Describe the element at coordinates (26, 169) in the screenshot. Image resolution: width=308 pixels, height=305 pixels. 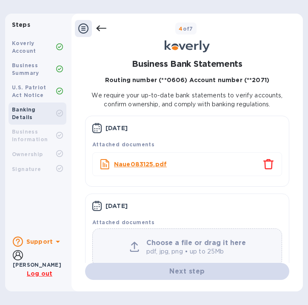
I see `b: Signature` at that location.